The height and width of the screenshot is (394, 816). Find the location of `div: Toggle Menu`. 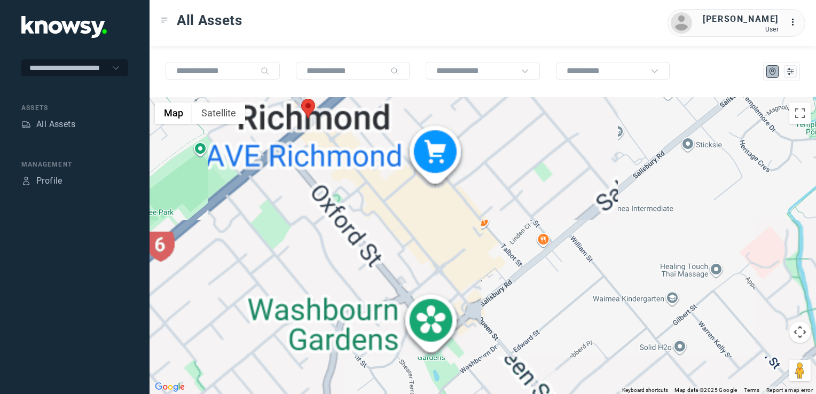

div: Toggle Menu is located at coordinates (165, 20).